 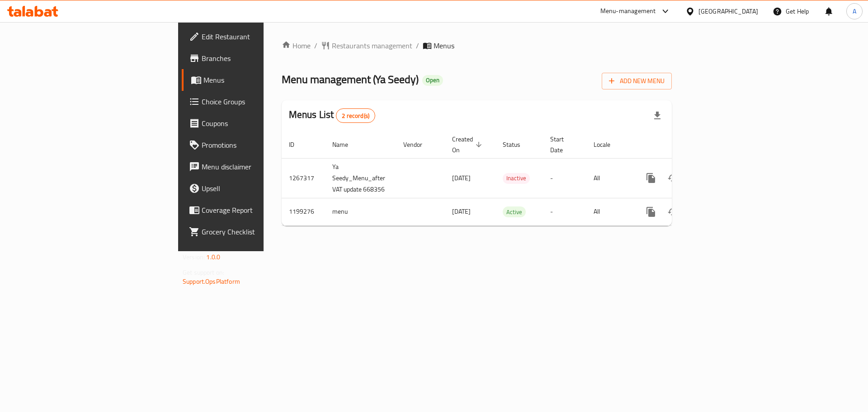 I want to click on a: Menus, so click(x=252, y=80).